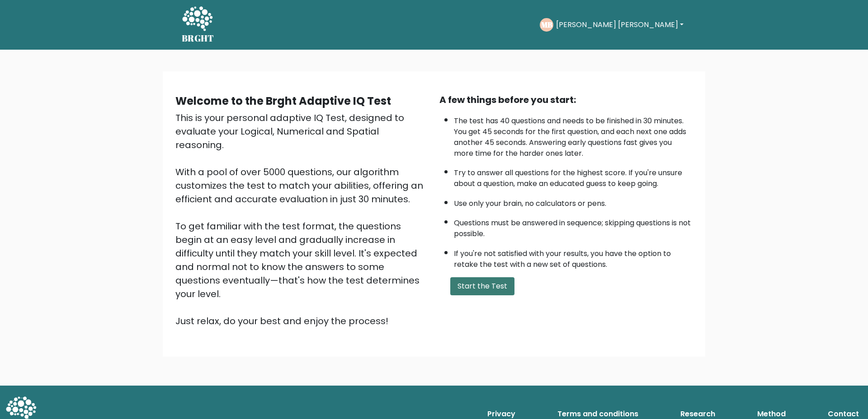 This screenshot has height=419, width=868. I want to click on li: The test has 40 questions and needs to be finished in 30 minutes. You get 45 seconds for the firs..., so click(574, 135).